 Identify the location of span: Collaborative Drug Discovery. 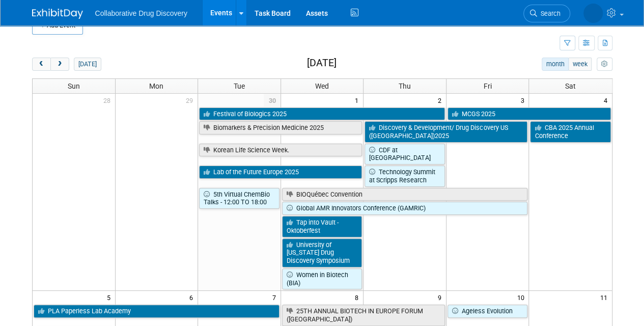
(141, 14).